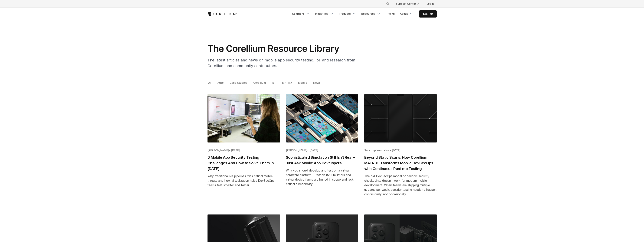 The image size is (644, 242). Describe the element at coordinates (210, 84) in the screenshot. I see `a: All` at that location.